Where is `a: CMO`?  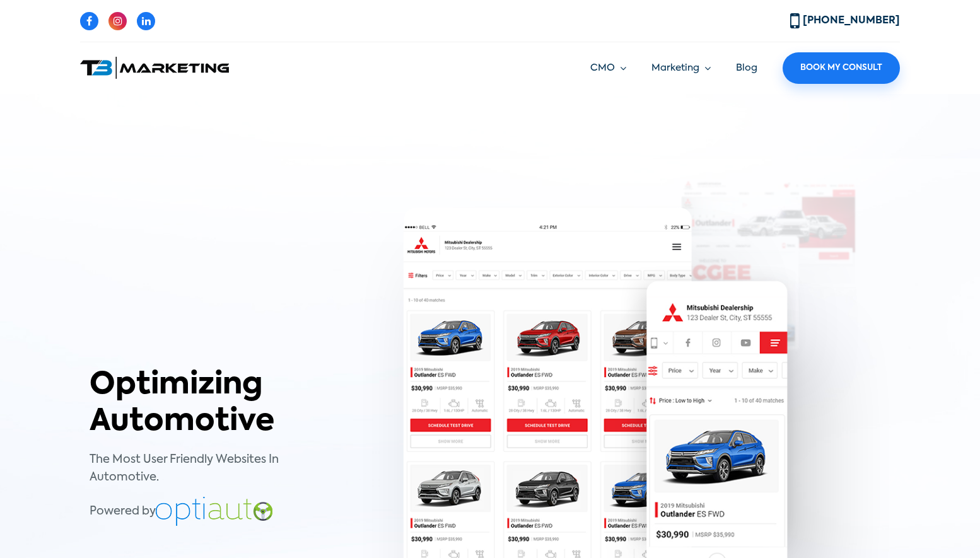 a: CMO is located at coordinates (608, 68).